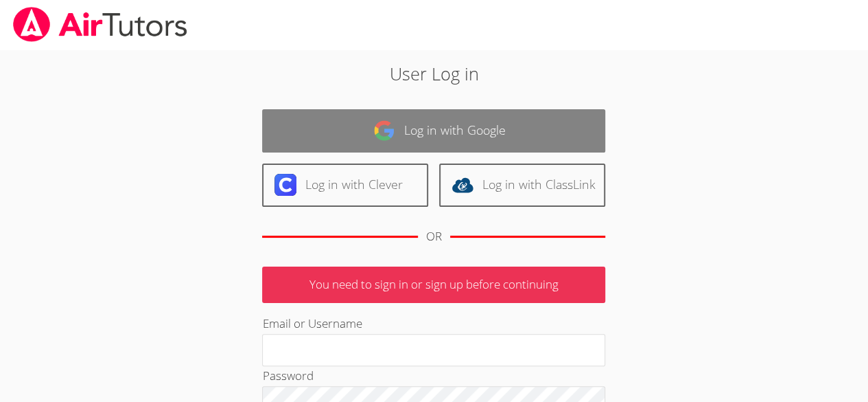 Image resolution: width=868 pixels, height=402 pixels. I want to click on a: Log in with Clever, so click(345, 184).